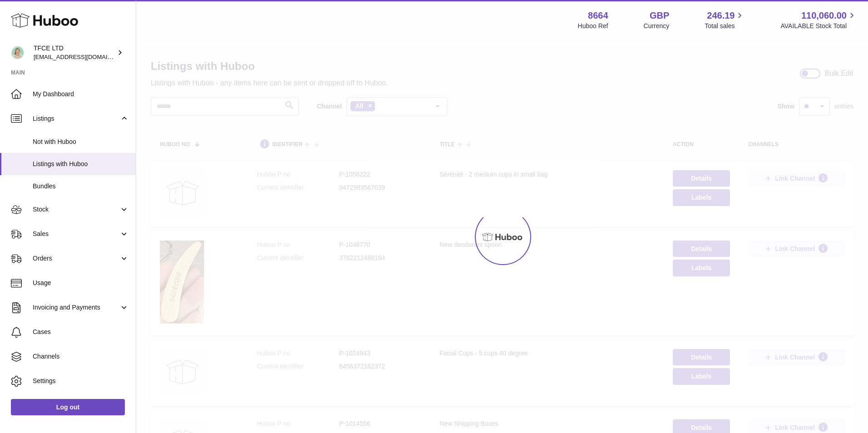 This screenshot has width=868, height=433. Describe the element at coordinates (724, 26) in the screenshot. I see `span: Total sales` at that location.